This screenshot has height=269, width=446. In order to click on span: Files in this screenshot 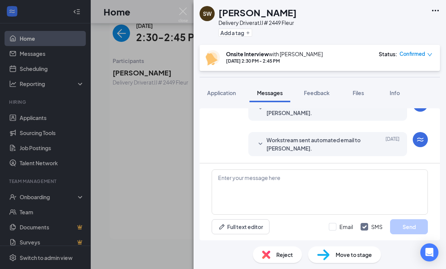, I will do `click(358, 93)`.